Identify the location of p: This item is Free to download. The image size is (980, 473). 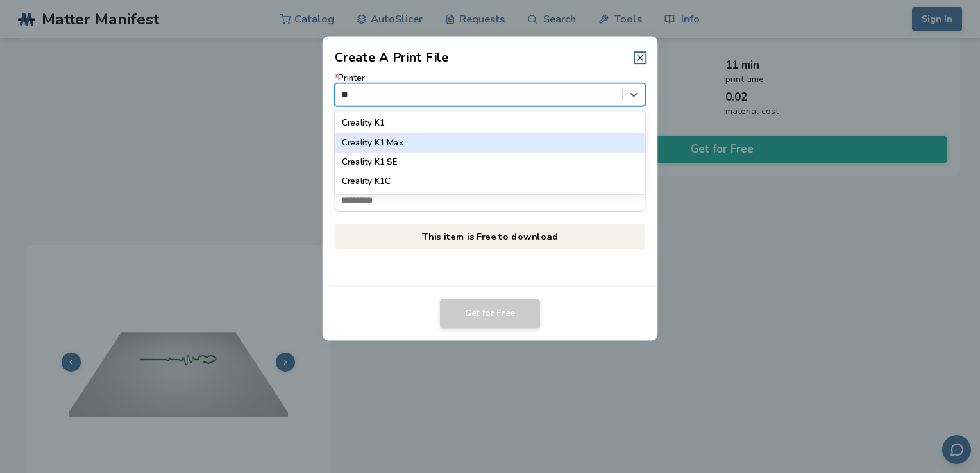
(490, 236).